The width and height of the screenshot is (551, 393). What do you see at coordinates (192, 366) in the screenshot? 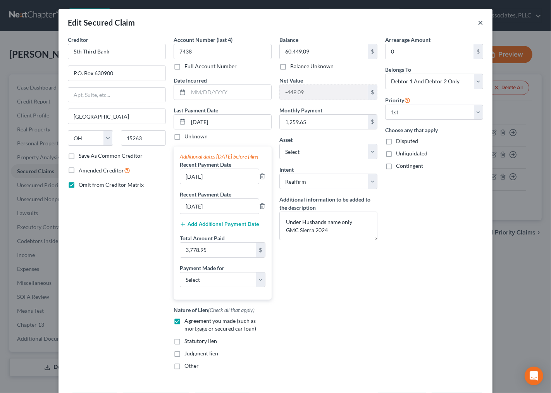
I see `span: Other` at bounding box center [192, 366].